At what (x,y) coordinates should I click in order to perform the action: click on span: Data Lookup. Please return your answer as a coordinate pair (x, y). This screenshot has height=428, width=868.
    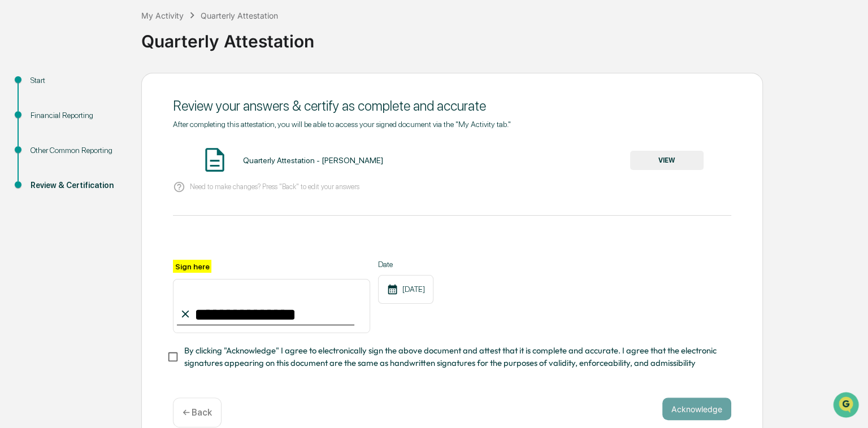
    Looking at the image, I should click on (47, 169).